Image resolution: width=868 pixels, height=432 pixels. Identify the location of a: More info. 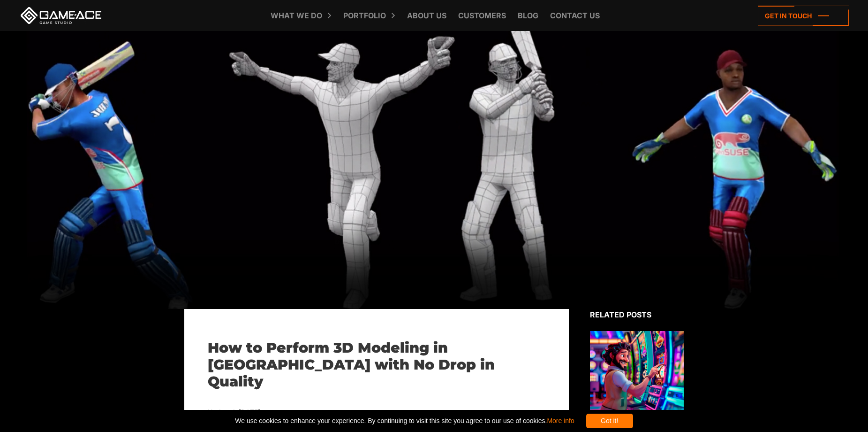
(561, 420).